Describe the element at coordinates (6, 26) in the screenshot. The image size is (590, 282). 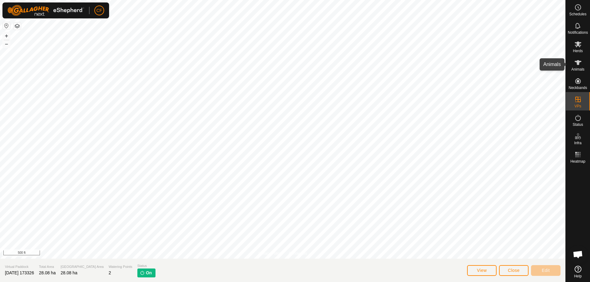
I see `button: Reset Map` at that location.